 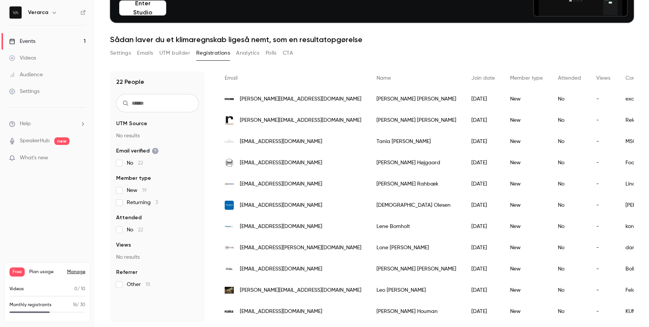 I want to click on div: Videos, so click(x=22, y=58).